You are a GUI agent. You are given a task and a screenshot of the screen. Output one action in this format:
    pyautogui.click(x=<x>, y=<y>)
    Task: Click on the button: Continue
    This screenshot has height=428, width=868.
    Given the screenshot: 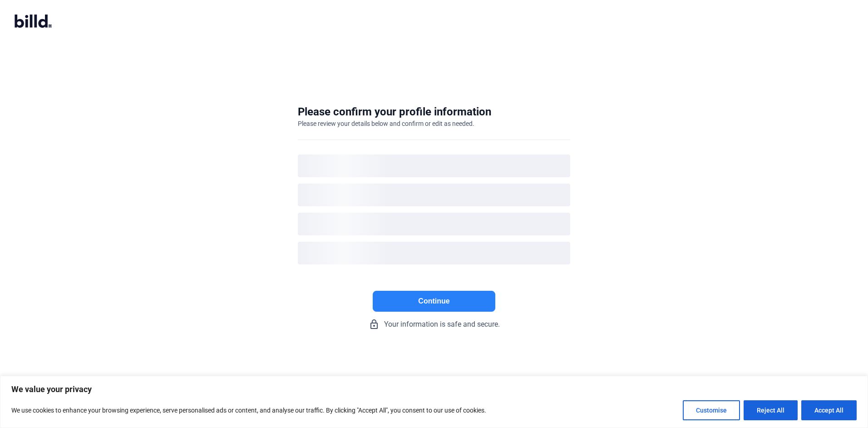 What is the action you would take?
    pyautogui.click(x=434, y=301)
    